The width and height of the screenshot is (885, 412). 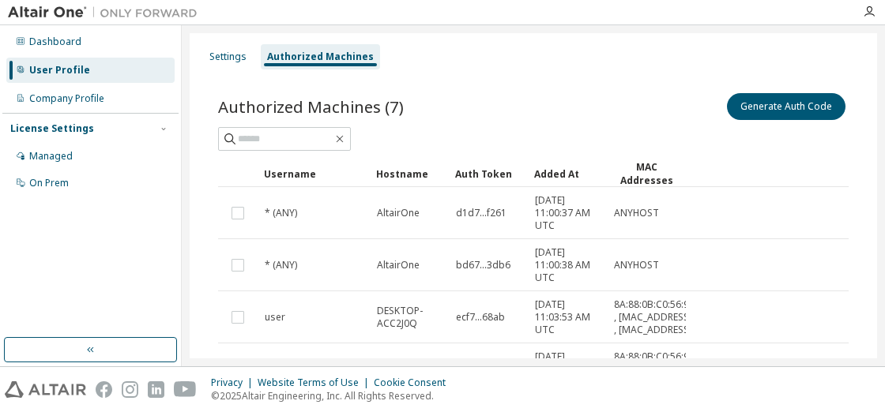 What do you see at coordinates (59, 70) in the screenshot?
I see `div: User Profile` at bounding box center [59, 70].